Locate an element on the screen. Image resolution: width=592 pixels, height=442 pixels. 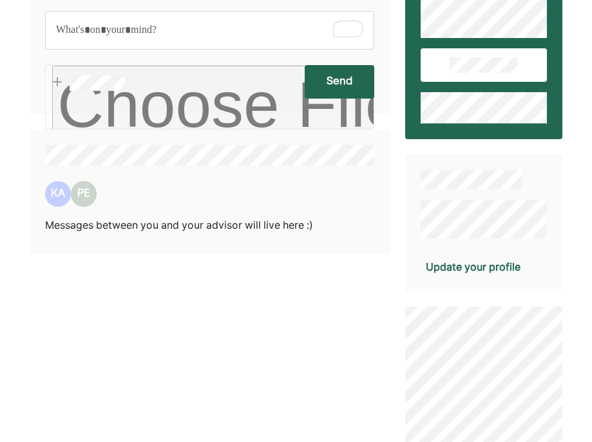
div: Messages between you and your advisor will live here :) is located at coordinates (179, 225).